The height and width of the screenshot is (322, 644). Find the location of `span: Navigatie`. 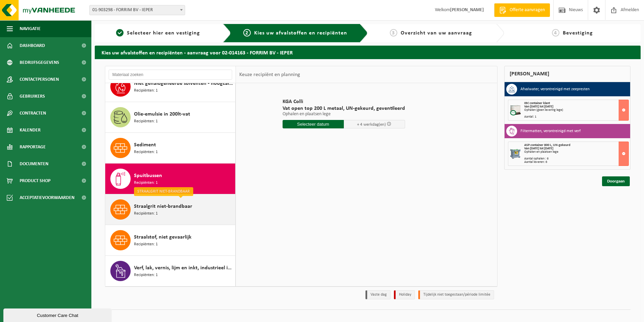

span: Navigatie is located at coordinates (30, 29).